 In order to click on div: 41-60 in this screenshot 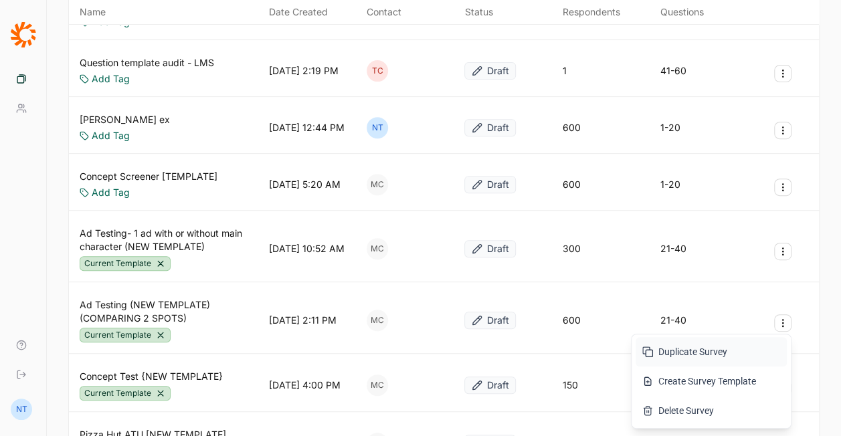, I will do `click(673, 71)`.